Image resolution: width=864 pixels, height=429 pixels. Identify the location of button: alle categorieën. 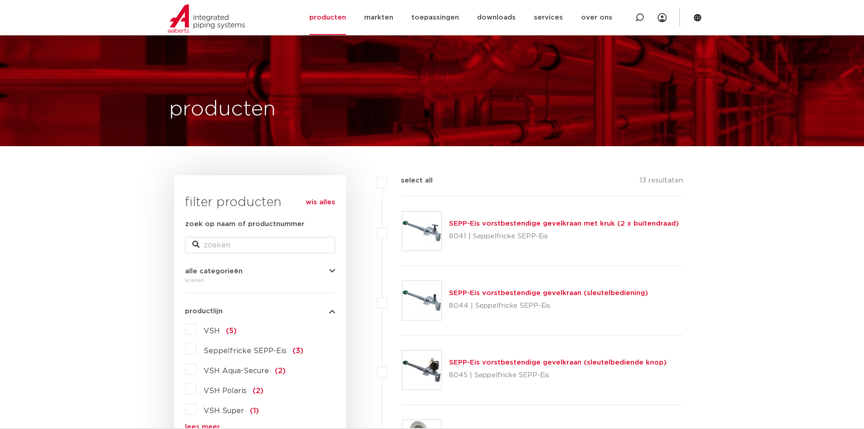
(260, 271).